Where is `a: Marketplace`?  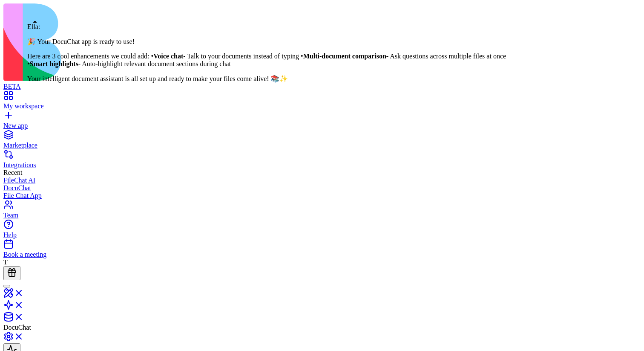 a: Marketplace is located at coordinates (322, 142).